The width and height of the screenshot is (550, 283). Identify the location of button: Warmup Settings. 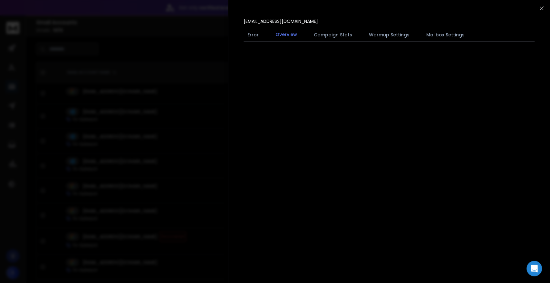
(389, 35).